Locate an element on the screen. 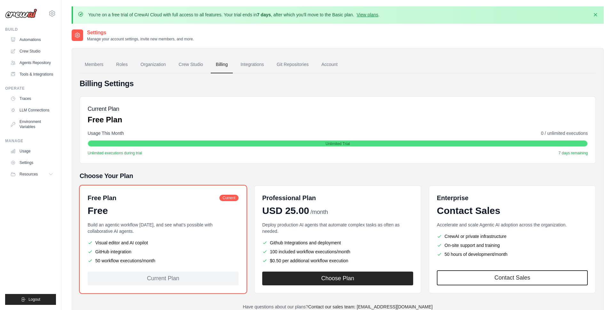 This screenshot has width=614, height=310. li: Visual editor and AI copilot is located at coordinates (163, 242).